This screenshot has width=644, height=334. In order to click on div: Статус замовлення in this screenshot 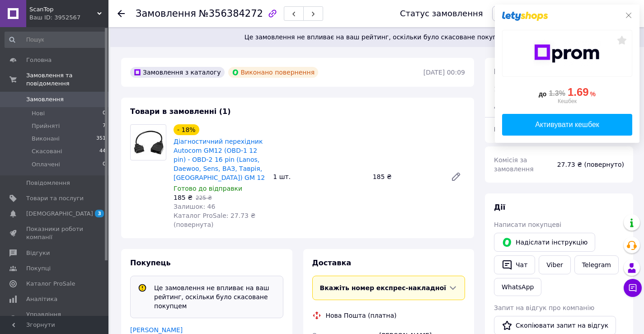, I will do `click(442, 14)`.